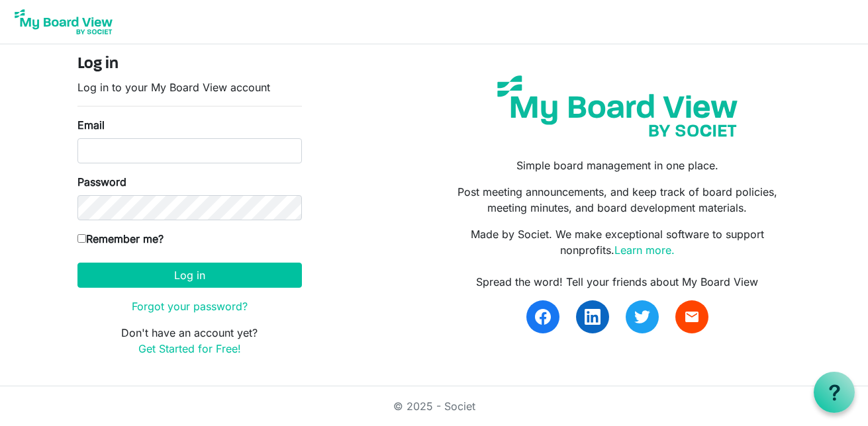 The height and width of the screenshot is (426, 868). Describe the element at coordinates (543, 317) in the screenshot. I see `img: facebook.svg` at that location.